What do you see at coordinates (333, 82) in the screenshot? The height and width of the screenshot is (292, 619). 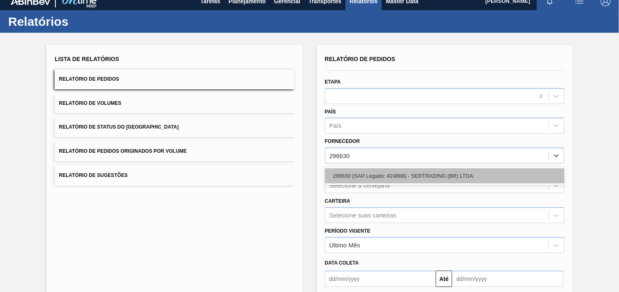 I see `label: Etapa` at bounding box center [333, 82].